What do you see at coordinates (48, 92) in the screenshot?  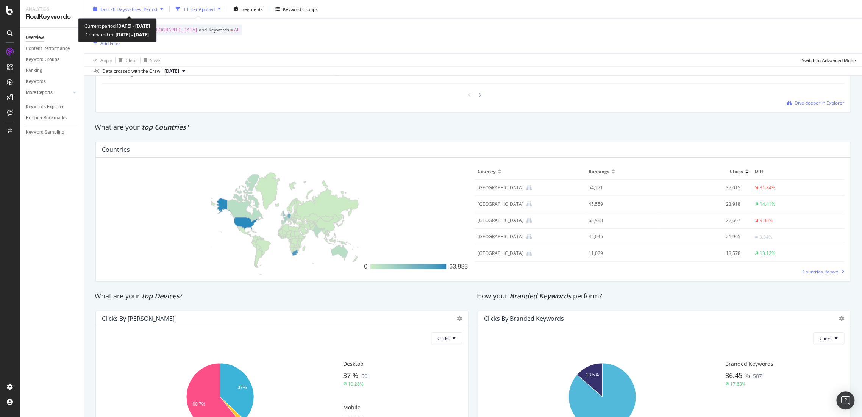 I see `a: More Reports` at bounding box center [48, 92].